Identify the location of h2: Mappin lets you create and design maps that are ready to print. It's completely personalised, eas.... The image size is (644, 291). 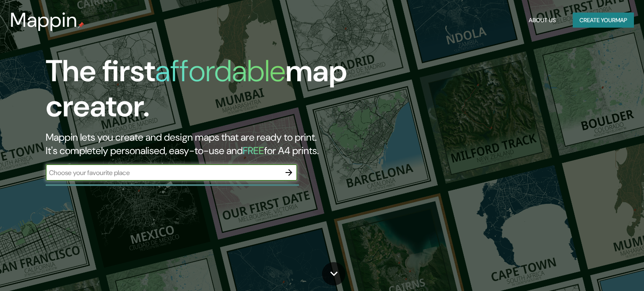
(207, 144).